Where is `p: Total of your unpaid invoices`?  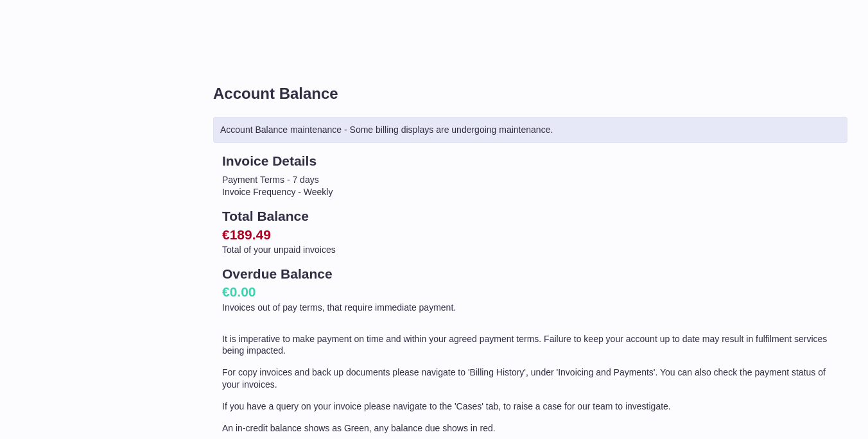
p: Total of your unpaid invoices is located at coordinates (528, 250).